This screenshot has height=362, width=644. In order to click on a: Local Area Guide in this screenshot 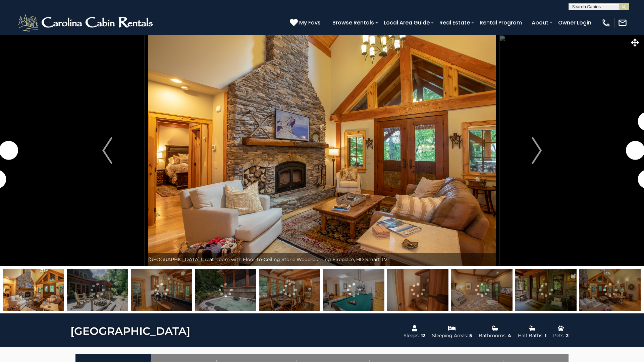, I will do `click(406, 23)`.